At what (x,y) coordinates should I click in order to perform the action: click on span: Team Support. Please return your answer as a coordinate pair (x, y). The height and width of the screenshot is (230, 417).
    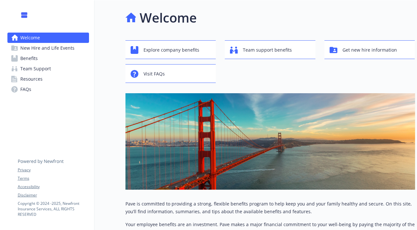
    Looking at the image, I should click on (35, 69).